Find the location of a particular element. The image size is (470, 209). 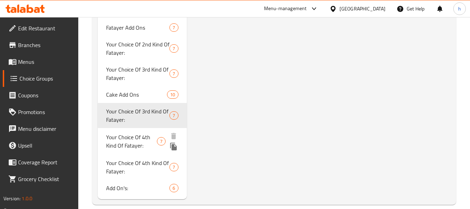

button: duplicate is located at coordinates (174, 146).